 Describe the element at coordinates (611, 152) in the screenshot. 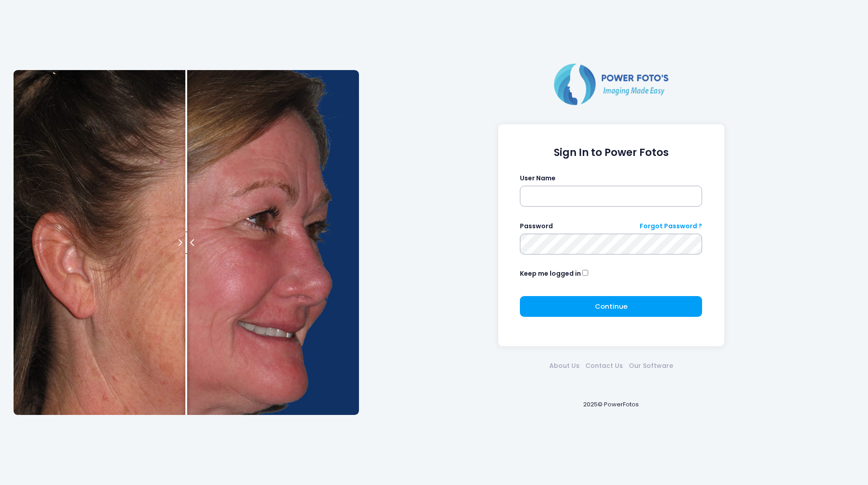

I see `h1: Sign In to Power Fotos` at that location.